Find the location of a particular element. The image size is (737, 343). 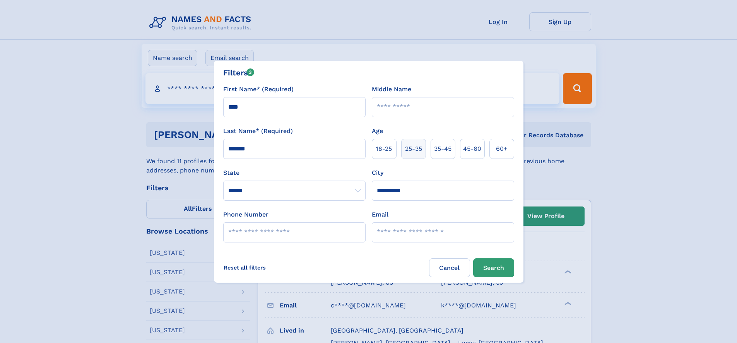

span: 25‑35 is located at coordinates (414, 149).